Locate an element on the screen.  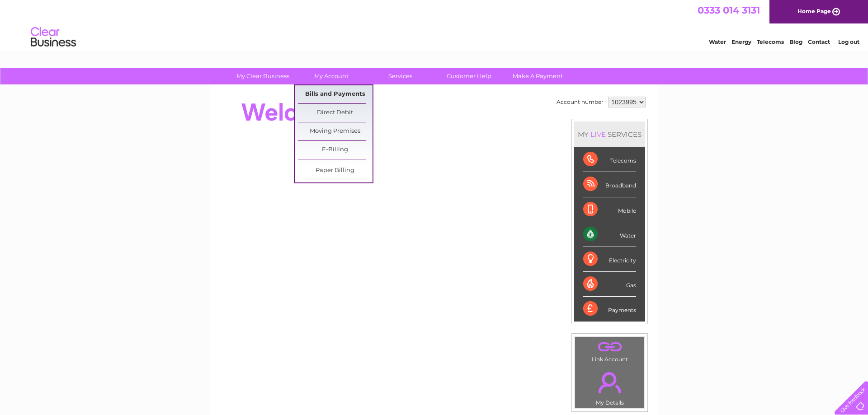
a: Blog is located at coordinates (796, 42).